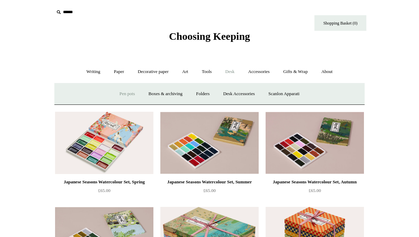 This screenshot has width=419, height=237. Describe the element at coordinates (209, 182) in the screenshot. I see `div: Japanese Seasons Watercolour Set, Summer` at that location.